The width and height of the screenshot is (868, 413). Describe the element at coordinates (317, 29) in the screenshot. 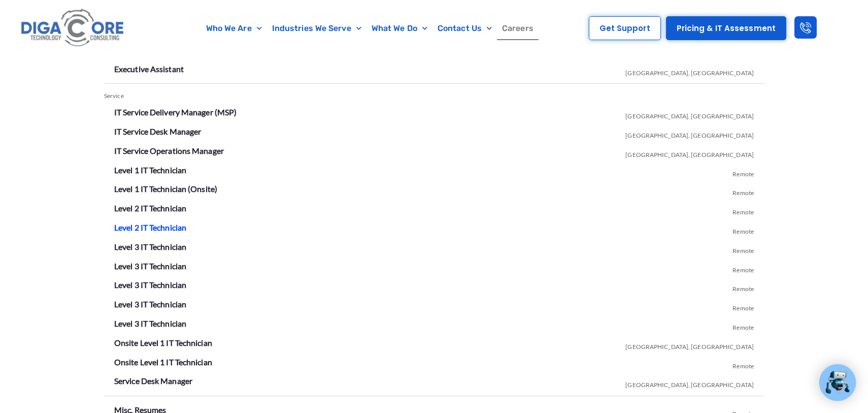

I see `a: Industries We Serve` at that location.